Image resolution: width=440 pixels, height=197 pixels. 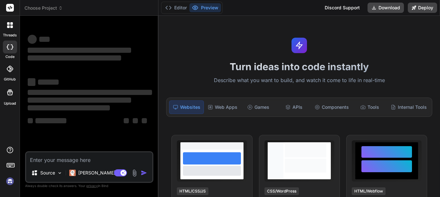 What do you see at coordinates (10, 57) in the screenshot?
I see `label: code` at bounding box center [10, 57].